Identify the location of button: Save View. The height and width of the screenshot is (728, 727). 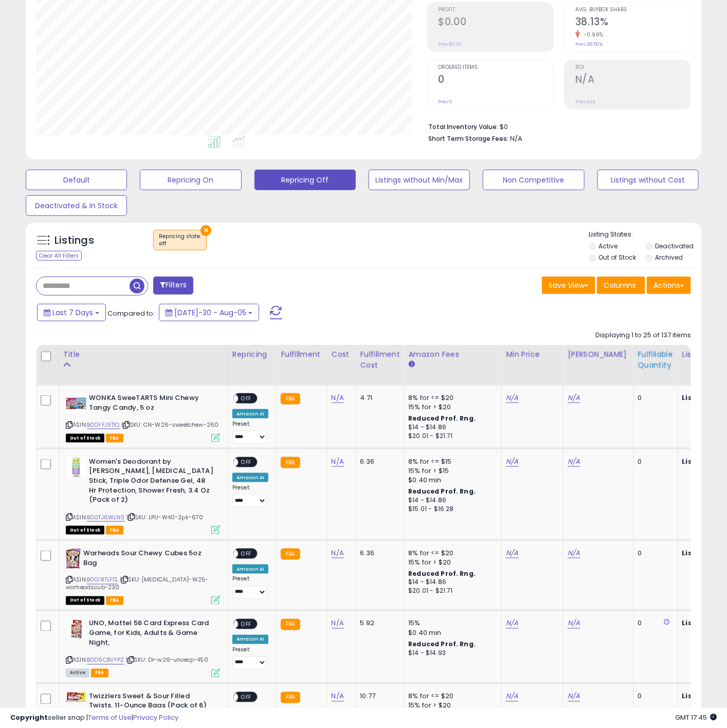
(569, 286).